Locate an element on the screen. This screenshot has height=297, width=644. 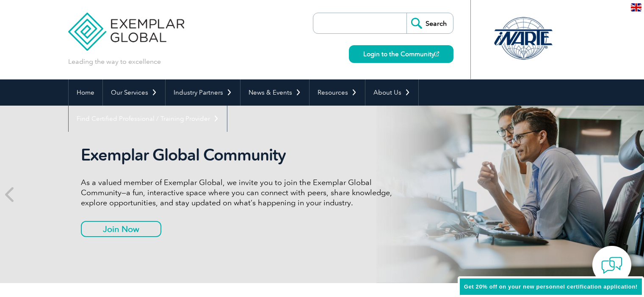
a: News & Events is located at coordinates (275, 92).